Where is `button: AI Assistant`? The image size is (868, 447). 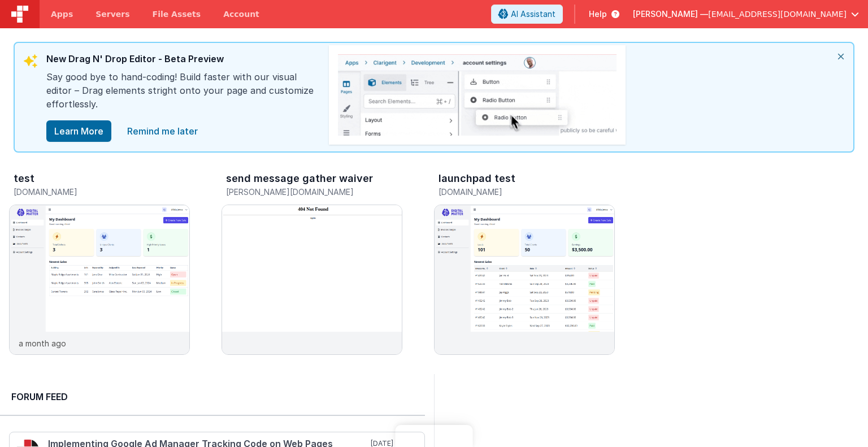
button: AI Assistant is located at coordinates (526, 15).